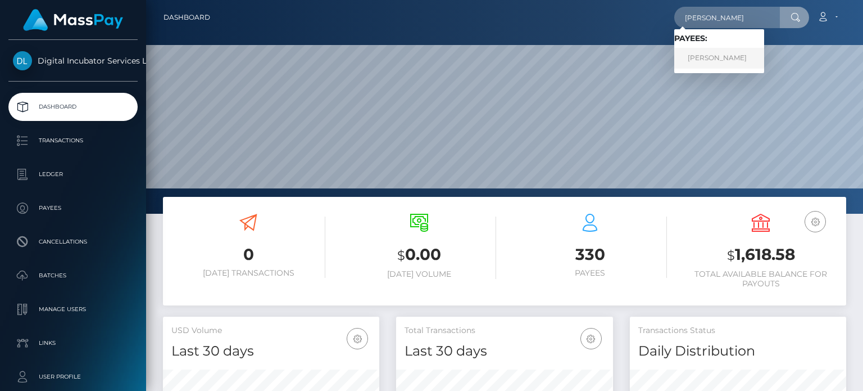 The image size is (863, 391). What do you see at coordinates (73, 20) in the screenshot?
I see `img: MassPay Logo` at bounding box center [73, 20].